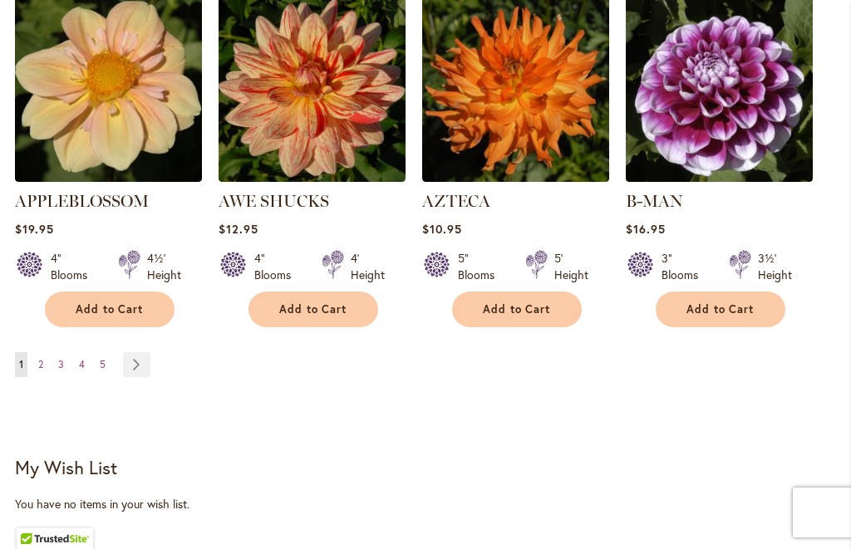 The width and height of the screenshot is (851, 549). What do you see at coordinates (21, 364) in the screenshot?
I see `span: 1` at bounding box center [21, 364].